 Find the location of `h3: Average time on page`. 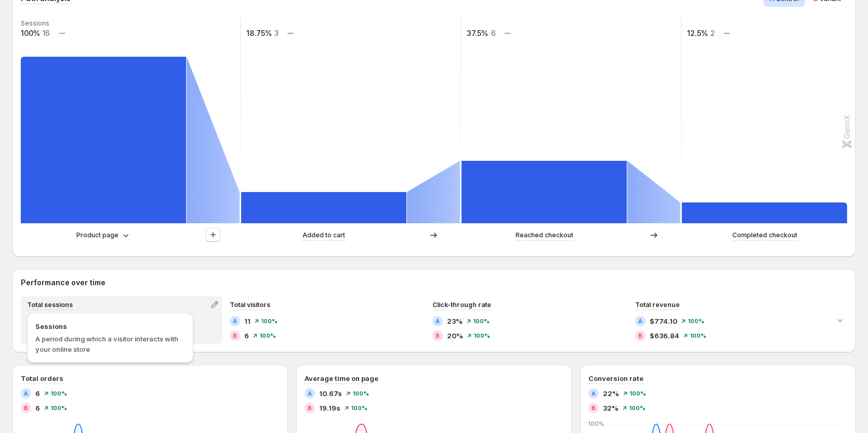

h3: Average time on page is located at coordinates (342, 378).